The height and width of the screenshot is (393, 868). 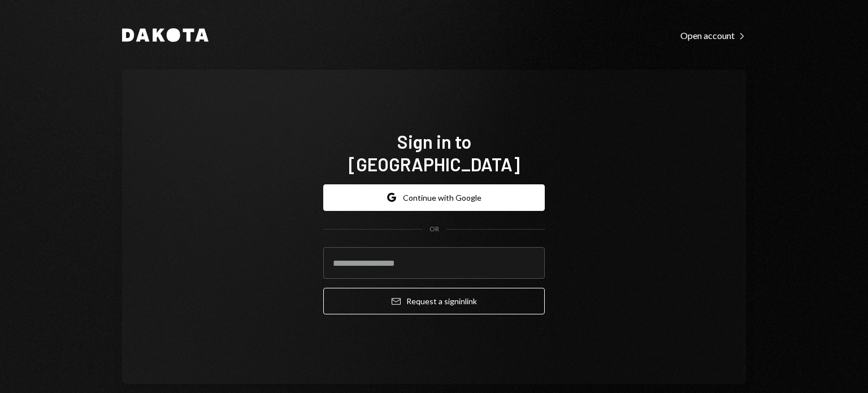 What do you see at coordinates (434, 229) in the screenshot?
I see `div: OR` at bounding box center [434, 229].